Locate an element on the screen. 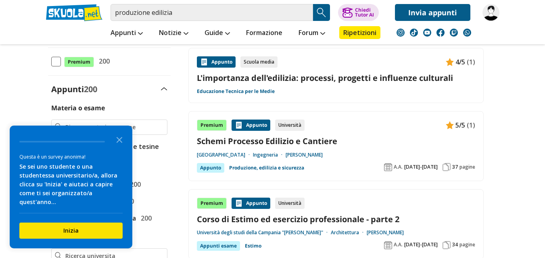 The image size is (545, 258). input: Ricerca materia o esame is located at coordinates (114, 127).